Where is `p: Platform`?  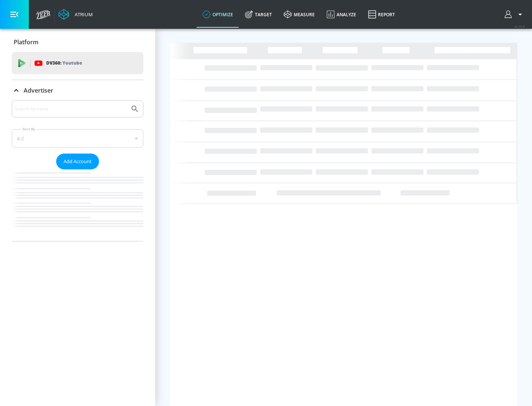 p: Platform is located at coordinates (26, 42).